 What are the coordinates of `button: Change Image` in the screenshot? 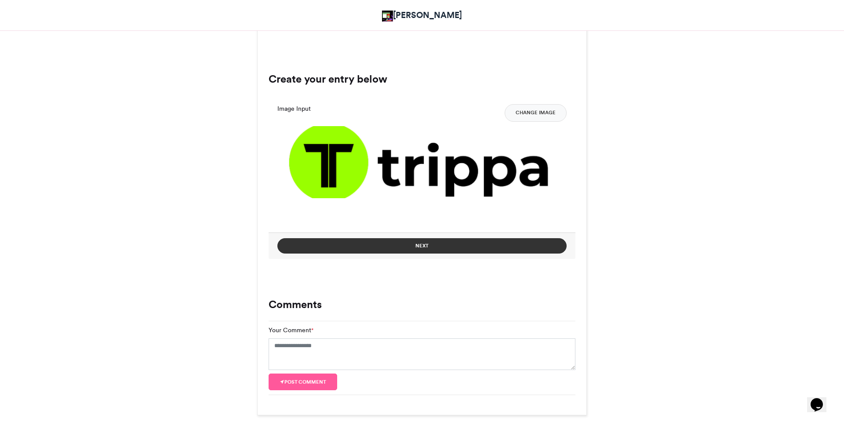 It's located at (535, 113).